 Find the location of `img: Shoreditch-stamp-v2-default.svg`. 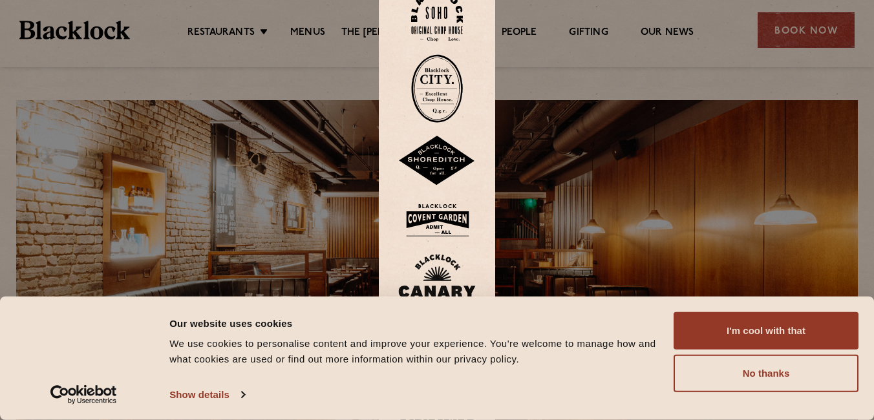

img: Shoreditch-stamp-v2-default.svg is located at coordinates (437, 161).